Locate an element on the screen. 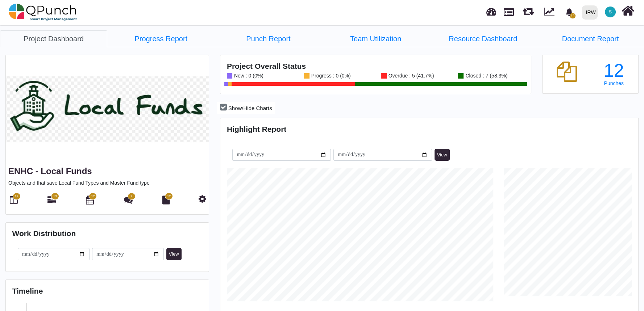 Image resolution: width=644 pixels, height=311 pixels. div: Progress : 0 (0%) is located at coordinates (330, 75).